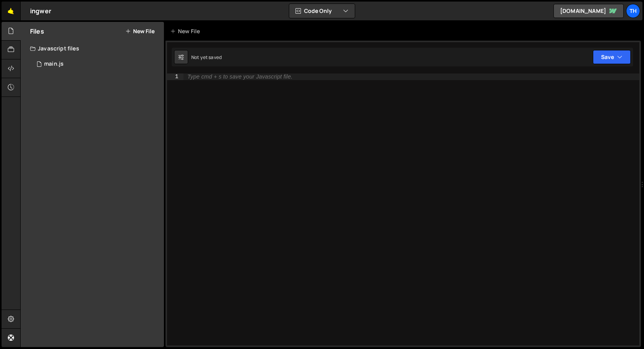 The image size is (644, 349). I want to click on button: Save, so click(612, 57).